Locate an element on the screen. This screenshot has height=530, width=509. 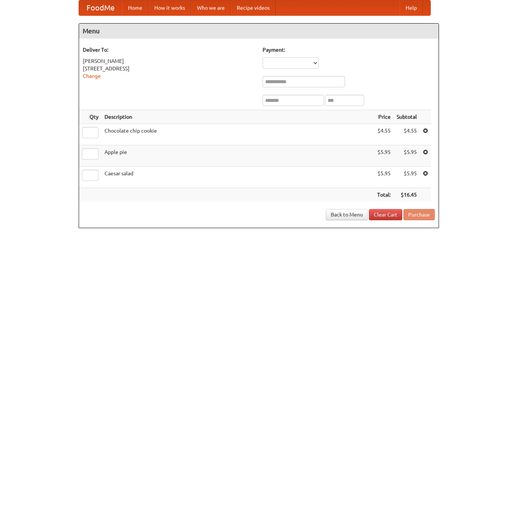
th: $16.45 is located at coordinates (407, 195).